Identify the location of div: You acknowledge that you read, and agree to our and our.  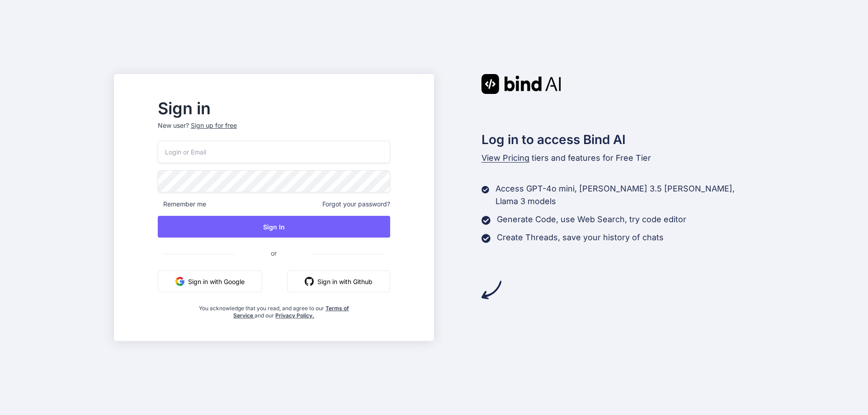
(274, 310).